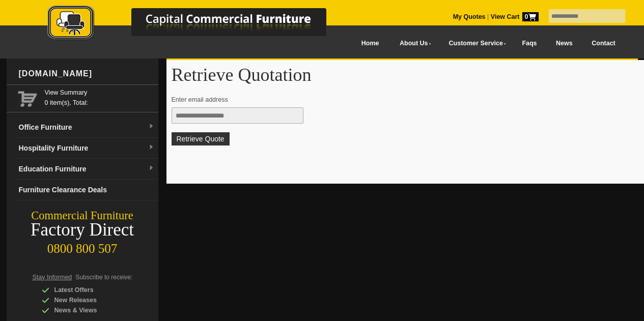 The image size is (644, 321). Describe the element at coordinates (52, 277) in the screenshot. I see `span: Stay Informed` at that location.